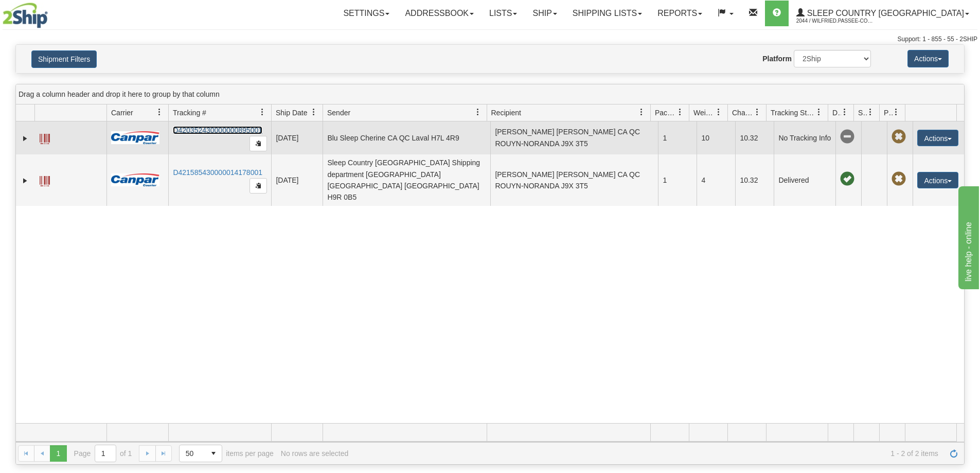 Image resolution: width=980 pixels, height=473 pixels. I want to click on div: Support: 1 - 855 - 55 - 2SHIP, so click(490, 39).